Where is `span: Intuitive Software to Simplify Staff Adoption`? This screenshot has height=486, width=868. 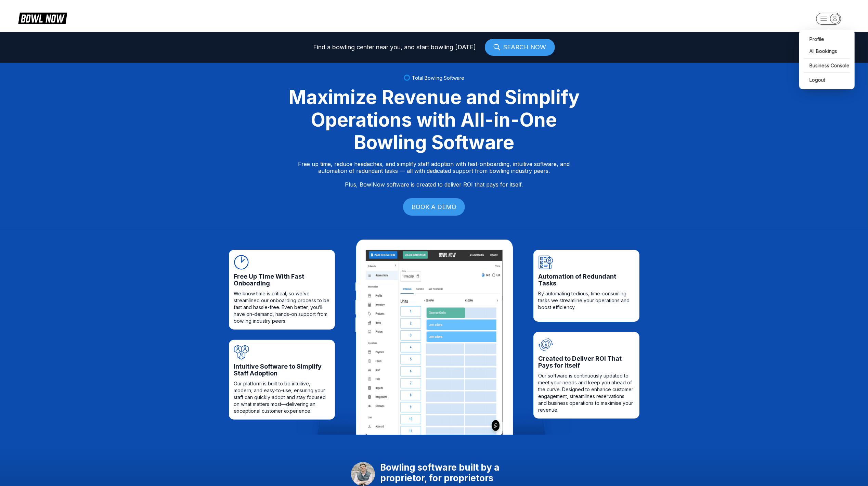
span: Intuitive Software to Simplify Staff Adoption is located at coordinates (282, 370).